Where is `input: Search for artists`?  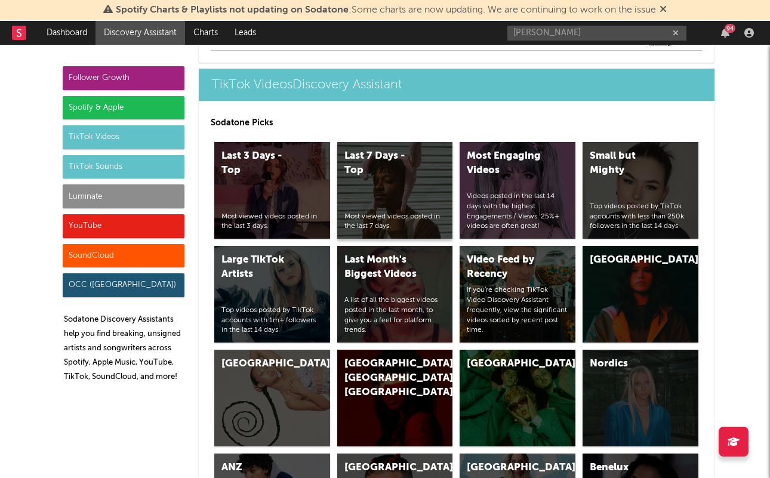
input: Search for artists is located at coordinates (597, 33).